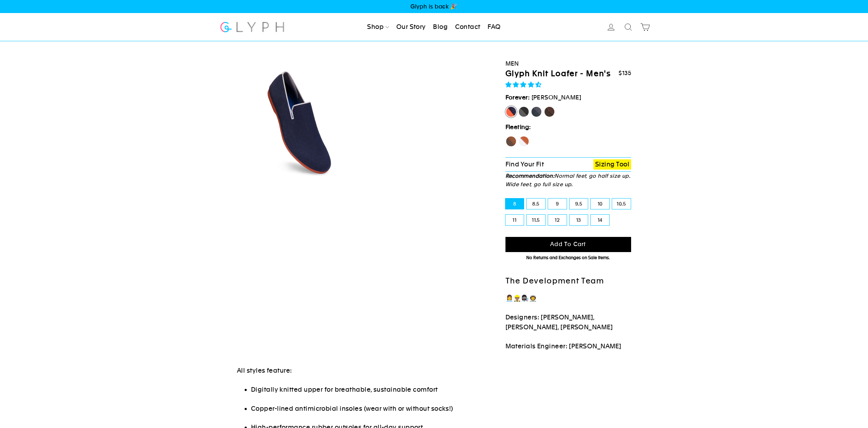 The image size is (868, 428). I want to click on button: Add to cart, so click(569, 244).